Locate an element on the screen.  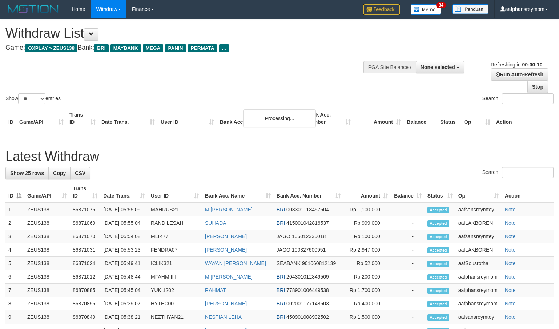
td: 86871069 is located at coordinates (85, 223).